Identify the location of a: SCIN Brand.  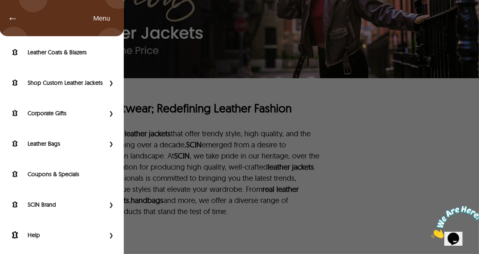
(56, 205).